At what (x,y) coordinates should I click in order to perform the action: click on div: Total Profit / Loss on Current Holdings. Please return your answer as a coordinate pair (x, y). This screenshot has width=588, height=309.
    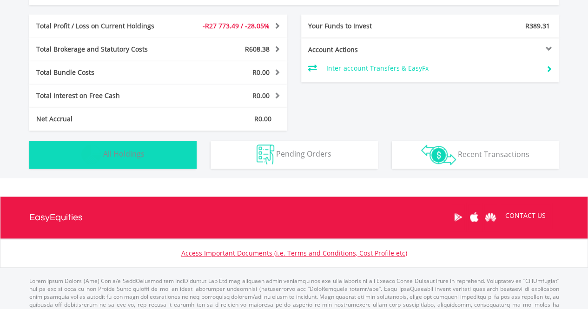
    Looking at the image, I should click on (105, 26).